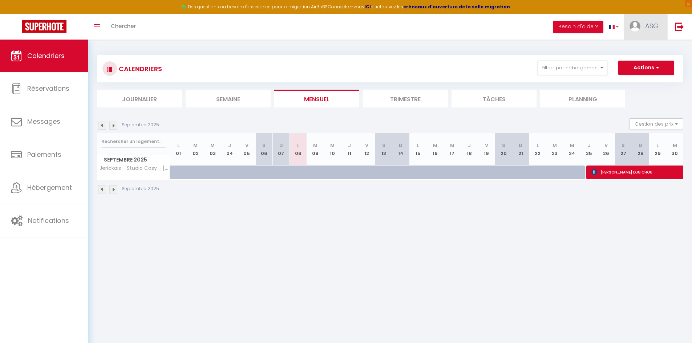 The height and width of the screenshot is (343, 692). Describe the element at coordinates (521, 149) in the screenshot. I see `th: 21` at that location.